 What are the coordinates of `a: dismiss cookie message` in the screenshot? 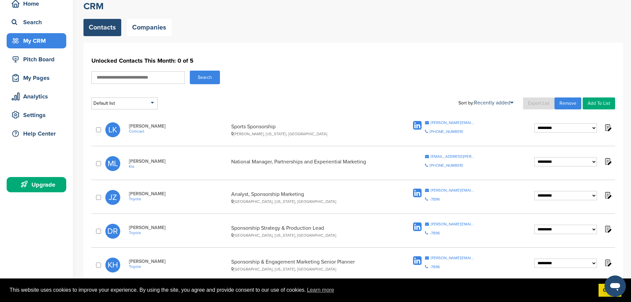 It's located at (610, 290).